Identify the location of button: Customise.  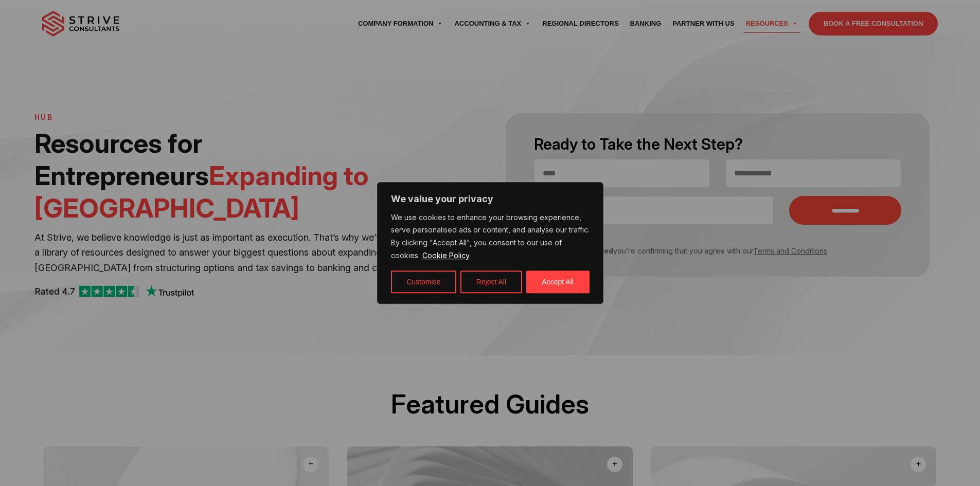
(424, 282).